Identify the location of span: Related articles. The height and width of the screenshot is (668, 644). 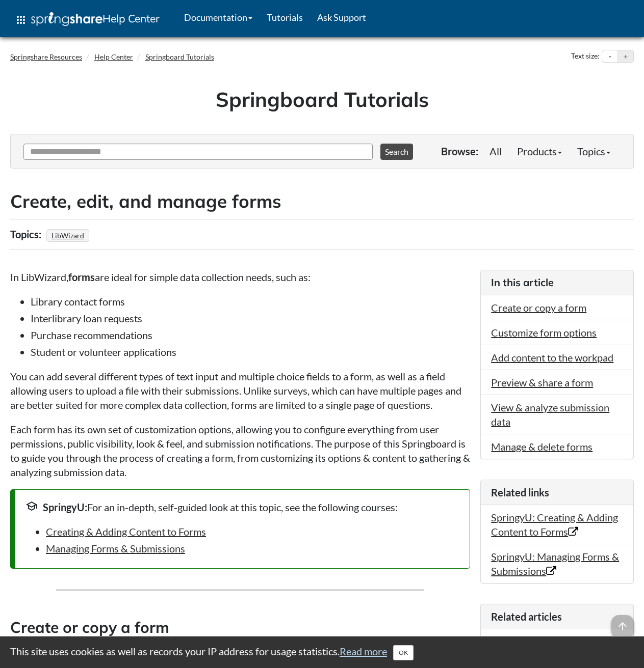
(526, 617).